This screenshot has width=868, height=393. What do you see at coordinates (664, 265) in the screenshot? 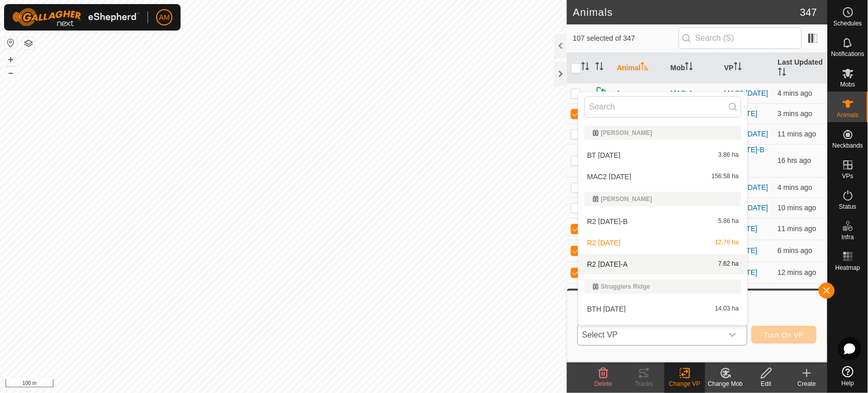
I see `li: R2 16 AUG-A` at bounding box center [664, 265].